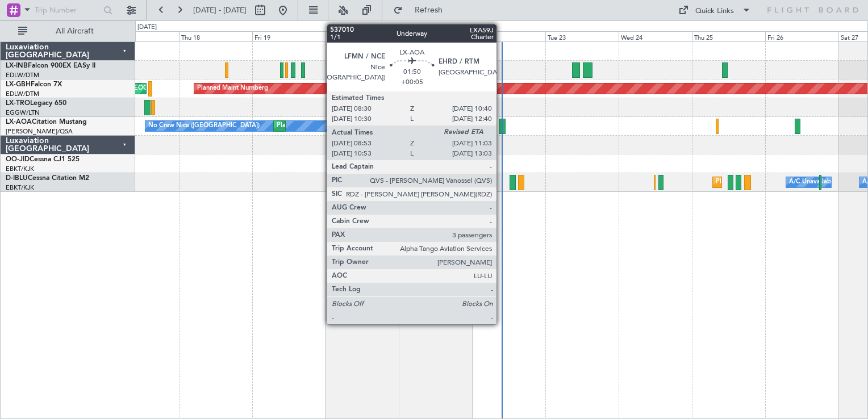 The image size is (868, 419). I want to click on span: LX-TRO, so click(18, 103).